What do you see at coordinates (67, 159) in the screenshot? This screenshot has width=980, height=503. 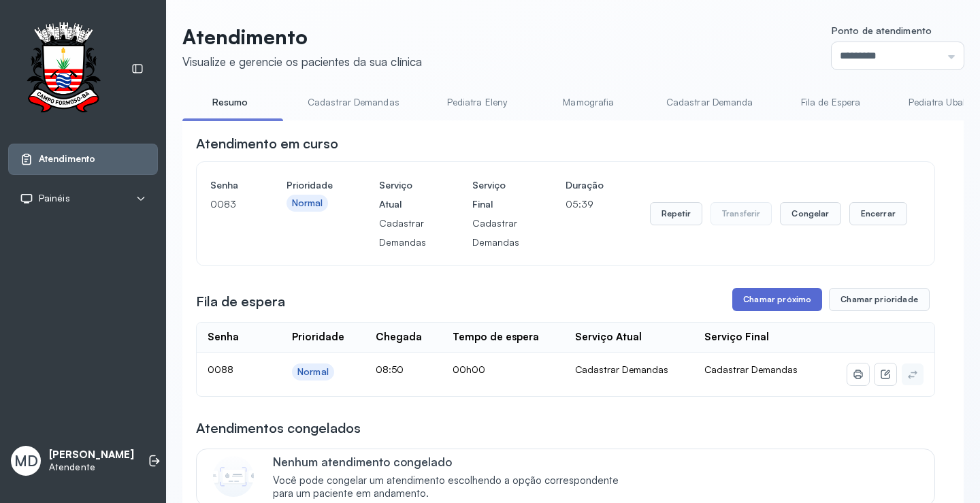 I see `span: Atendimento` at bounding box center [67, 159].